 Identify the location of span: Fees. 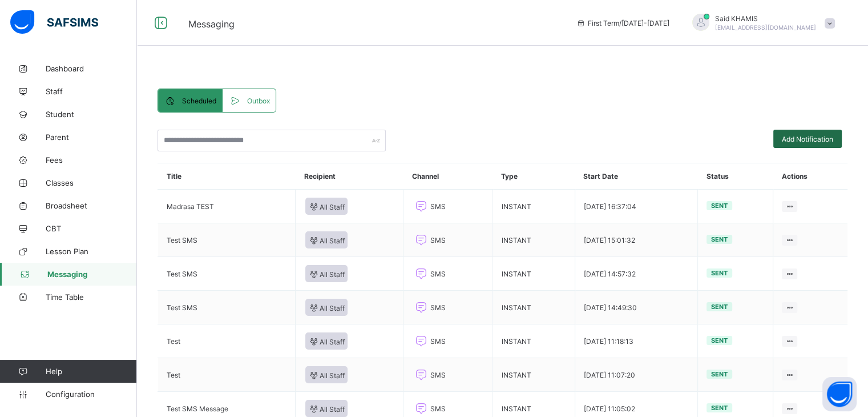
(92, 160).